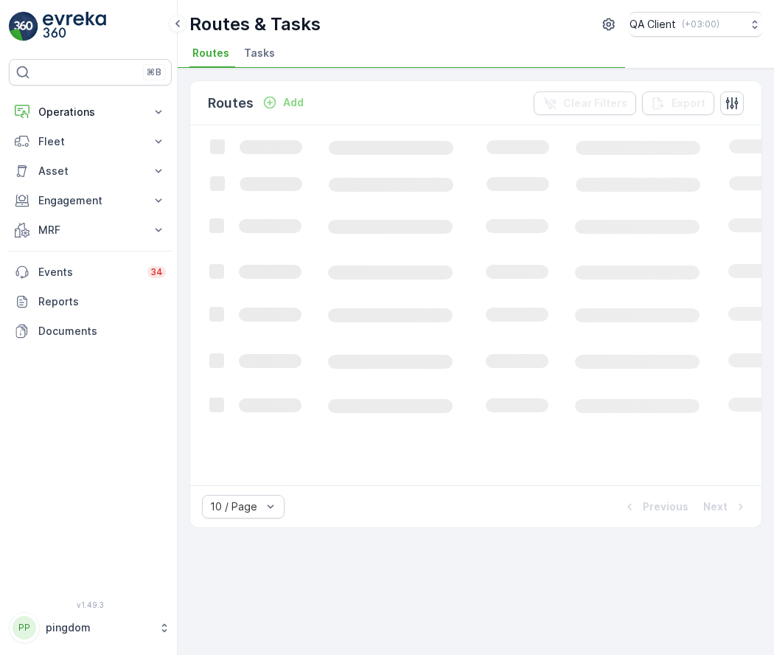  Describe the element at coordinates (24, 627) in the screenshot. I see `div: PP` at that location.